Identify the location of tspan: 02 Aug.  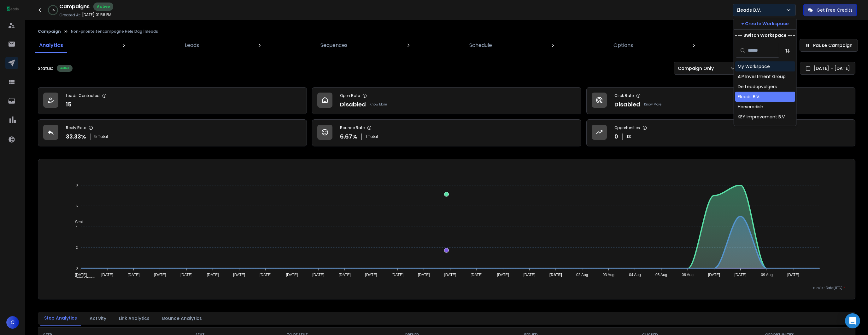
(582, 275).